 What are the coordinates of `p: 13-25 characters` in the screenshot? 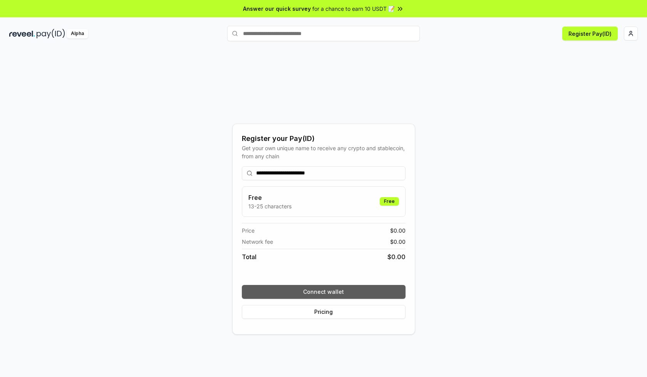 It's located at (270, 206).